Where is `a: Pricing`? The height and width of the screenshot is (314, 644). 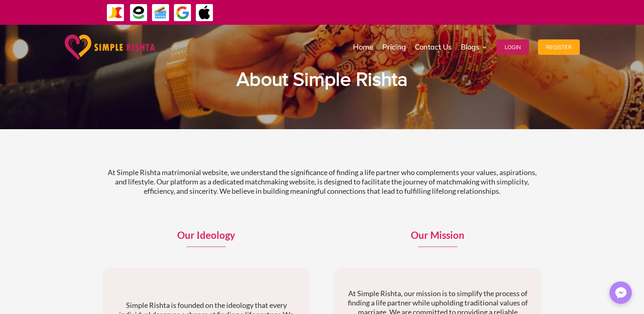
a: Pricing is located at coordinates (395, 47).